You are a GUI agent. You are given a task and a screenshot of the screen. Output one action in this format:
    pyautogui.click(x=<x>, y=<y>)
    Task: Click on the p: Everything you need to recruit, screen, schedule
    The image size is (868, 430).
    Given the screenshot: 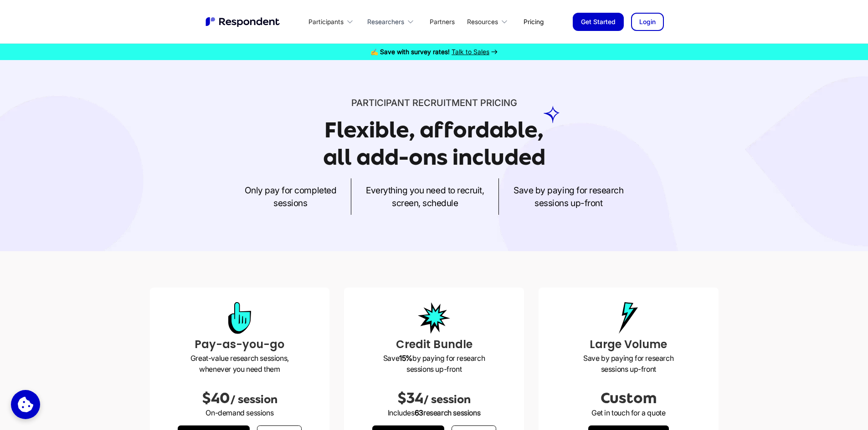 What is the action you would take?
    pyautogui.click(x=425, y=197)
    